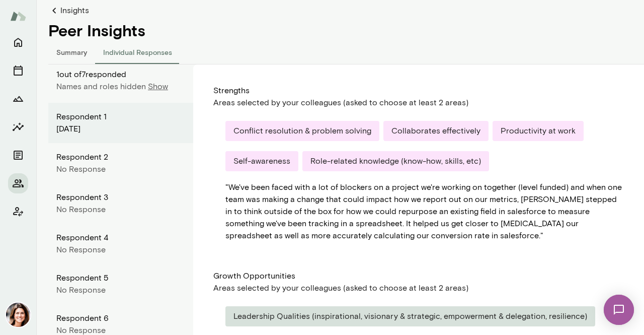  Describe the element at coordinates (121, 278) in the screenshot. I see `div: Respondent 5` at that location.